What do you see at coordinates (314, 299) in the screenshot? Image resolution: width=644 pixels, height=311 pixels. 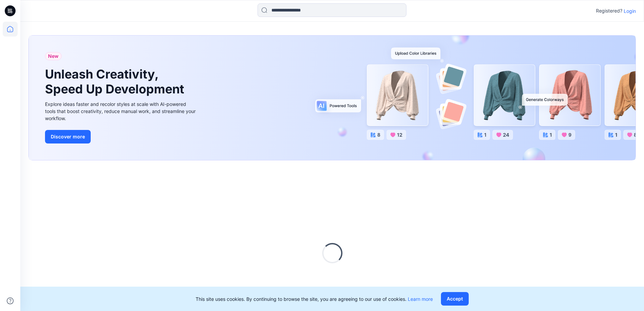 I see `p: This site uses cookies. By continuing to browse the site, you are agreeing to our use of cookies.` at bounding box center [314, 299].